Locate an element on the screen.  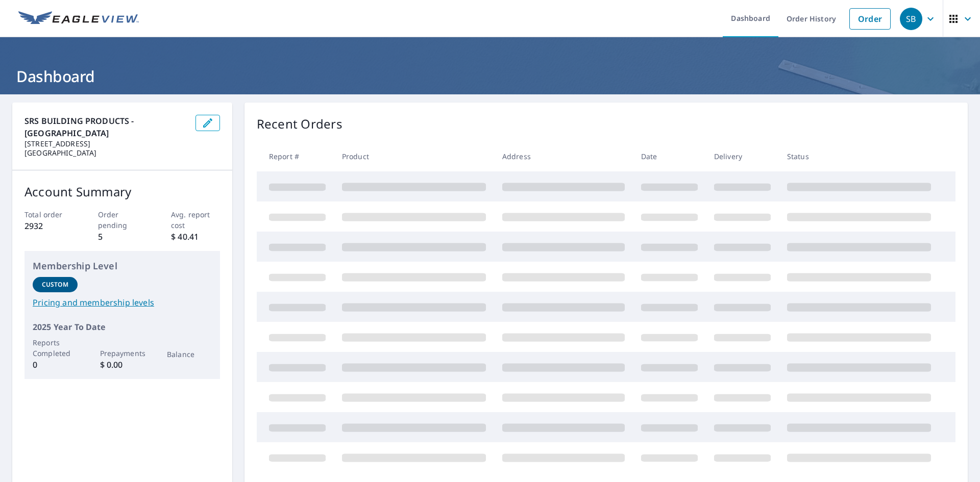
p: Balance is located at coordinates (189, 354).